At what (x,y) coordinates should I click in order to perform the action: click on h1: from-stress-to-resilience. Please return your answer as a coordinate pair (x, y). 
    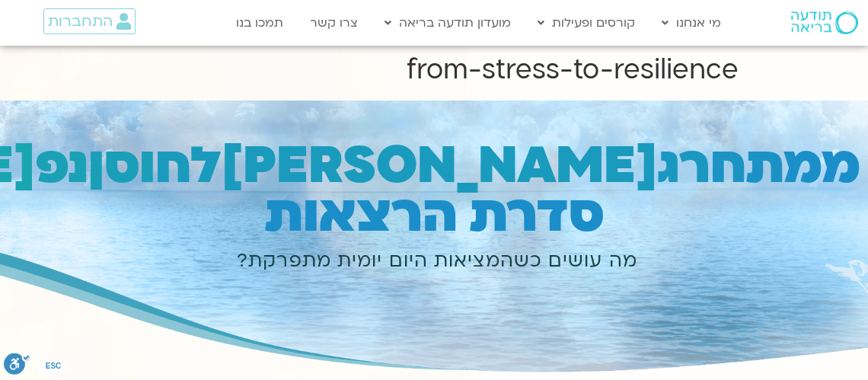
    Looking at the image, I should click on (434, 70).